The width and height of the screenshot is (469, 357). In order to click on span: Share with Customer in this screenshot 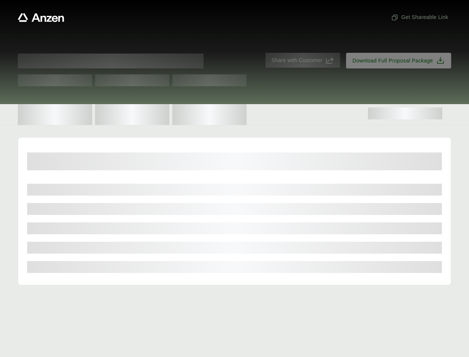, I will do `click(297, 60)`.